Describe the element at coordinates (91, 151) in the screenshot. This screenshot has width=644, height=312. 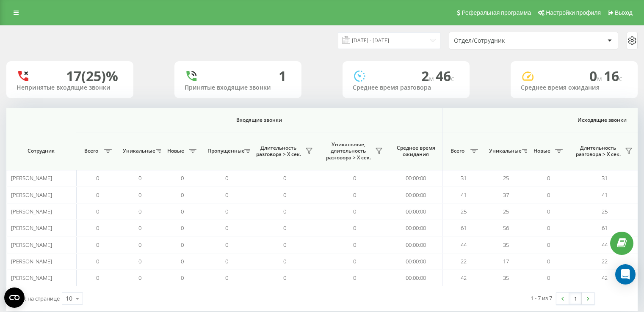
I see `span: Всего` at that location.